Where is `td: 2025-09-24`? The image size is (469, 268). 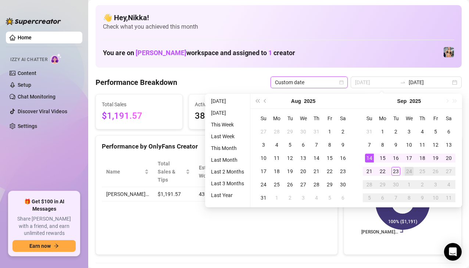 td: 2025-09-24 is located at coordinates (409, 171).